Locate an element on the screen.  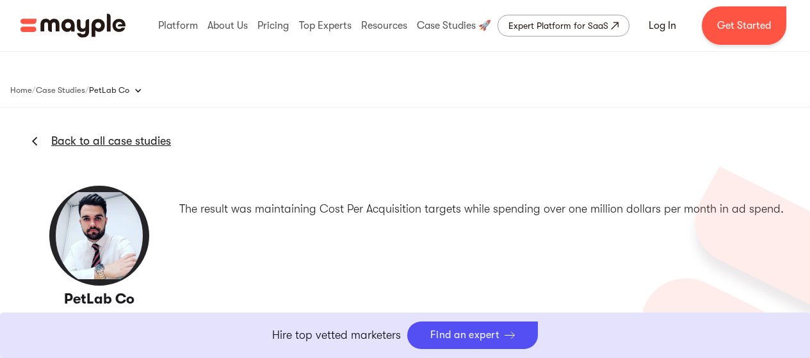
div: Find an expert is located at coordinates (465, 335).